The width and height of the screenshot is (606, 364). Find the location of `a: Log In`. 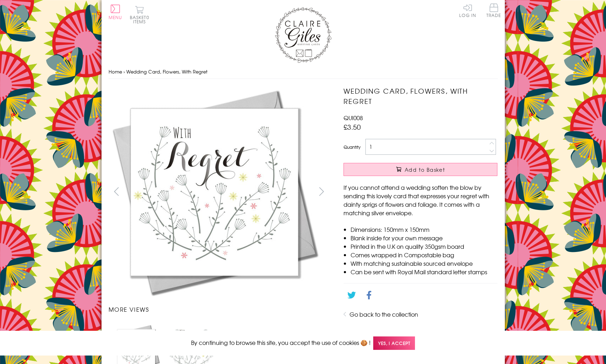

a: Log In is located at coordinates (468, 10).